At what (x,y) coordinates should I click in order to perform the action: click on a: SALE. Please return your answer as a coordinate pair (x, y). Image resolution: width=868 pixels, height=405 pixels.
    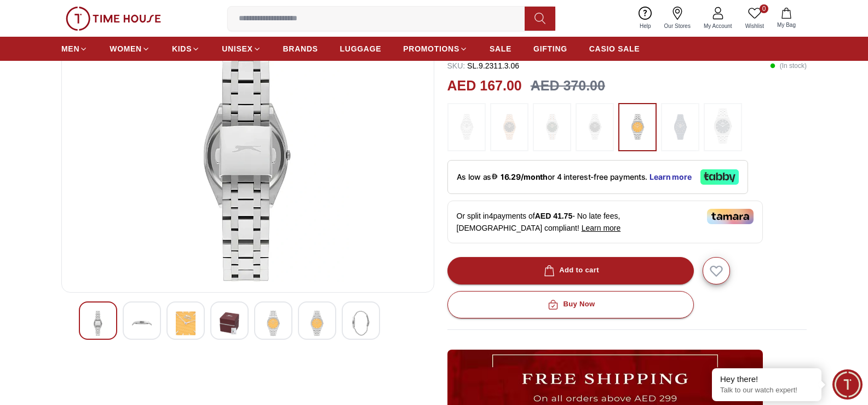
    Looking at the image, I should click on (500, 49).